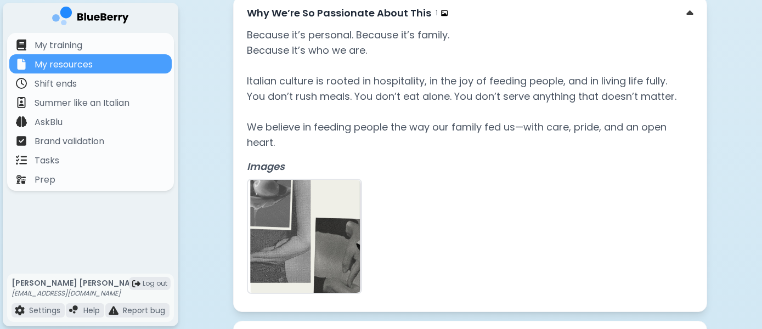  Describe the element at coordinates (55, 84) in the screenshot. I see `p: Shift ends` at that location.